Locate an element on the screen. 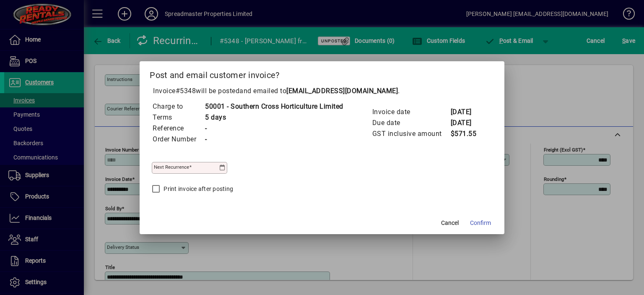  h2: Post and email customer invoice? is located at coordinates (322, 74).